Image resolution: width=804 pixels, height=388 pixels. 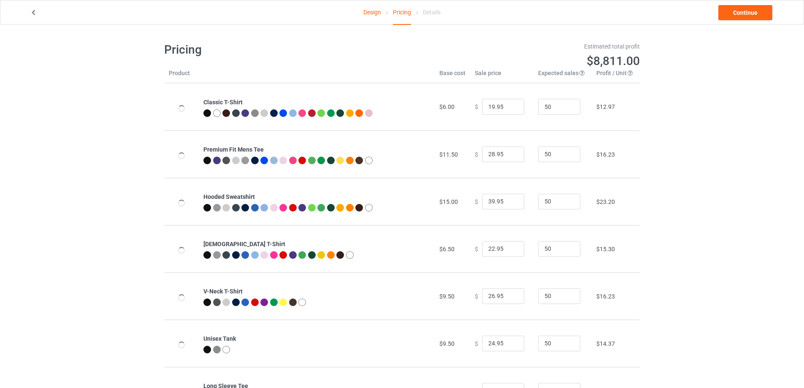 What do you see at coordinates (432, 12) in the screenshot?
I see `div: Details` at bounding box center [432, 12].